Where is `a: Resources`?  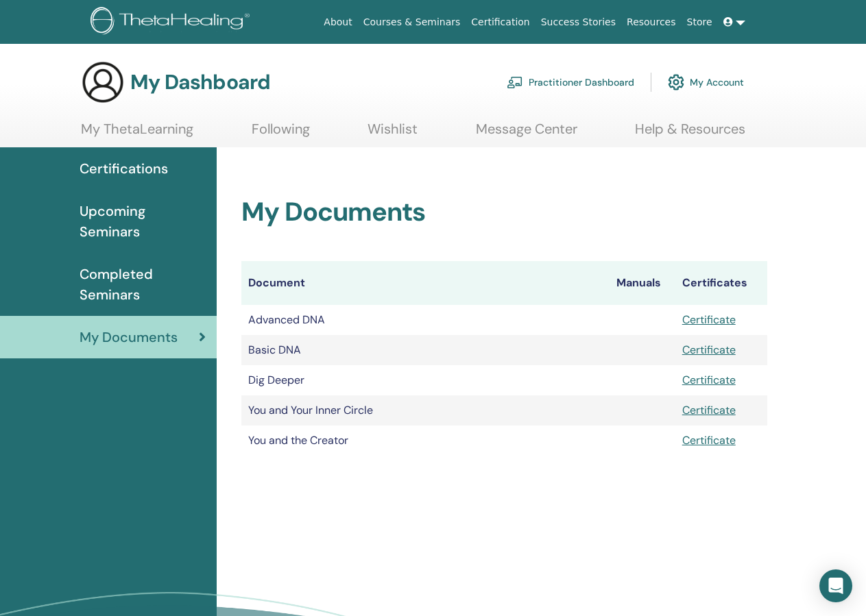
a: Resources is located at coordinates (651, 22).